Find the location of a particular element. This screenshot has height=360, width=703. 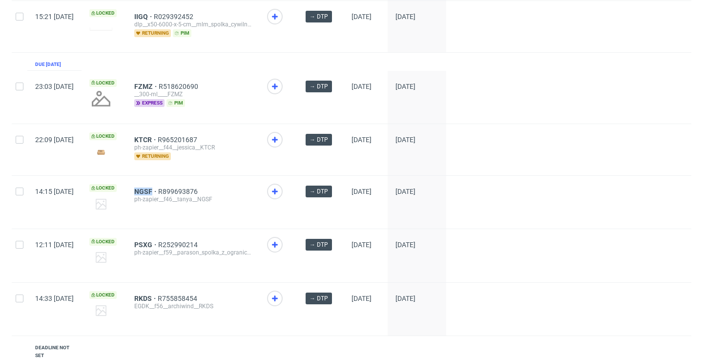

a: R029392452 is located at coordinates (174, 17).